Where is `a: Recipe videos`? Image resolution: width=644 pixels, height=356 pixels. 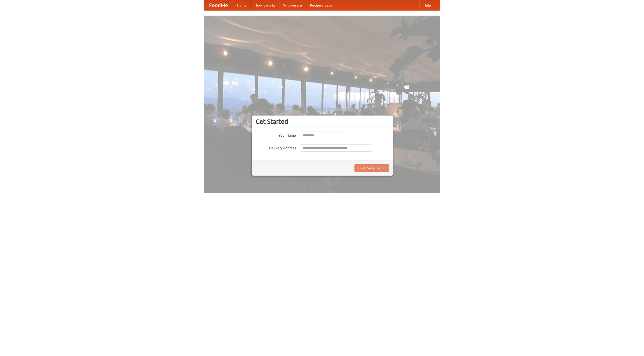 a: Recipe videos is located at coordinates (321, 6).